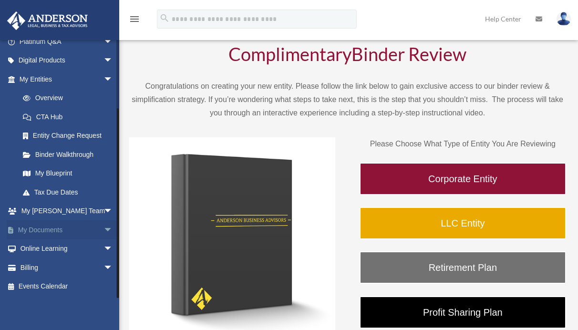  I want to click on img: Anderson Advisors Platinum Portal, so click(47, 21).